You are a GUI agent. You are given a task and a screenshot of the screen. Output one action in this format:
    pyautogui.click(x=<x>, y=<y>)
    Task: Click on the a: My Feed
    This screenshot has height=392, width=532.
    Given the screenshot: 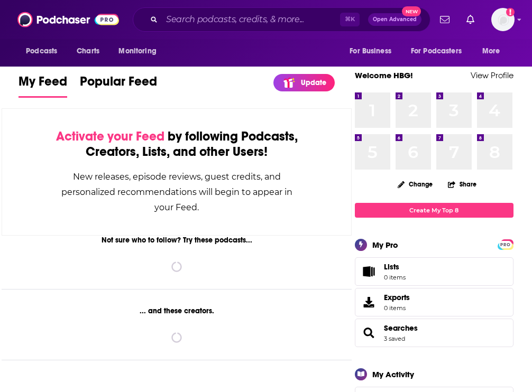 What is the action you would take?
    pyautogui.click(x=43, y=85)
    